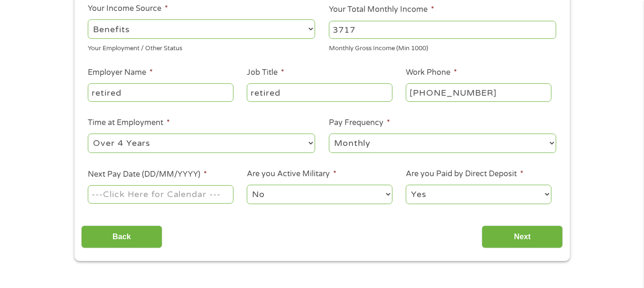 This screenshot has height=288, width=644. I want to click on input: Next, so click(522, 237).